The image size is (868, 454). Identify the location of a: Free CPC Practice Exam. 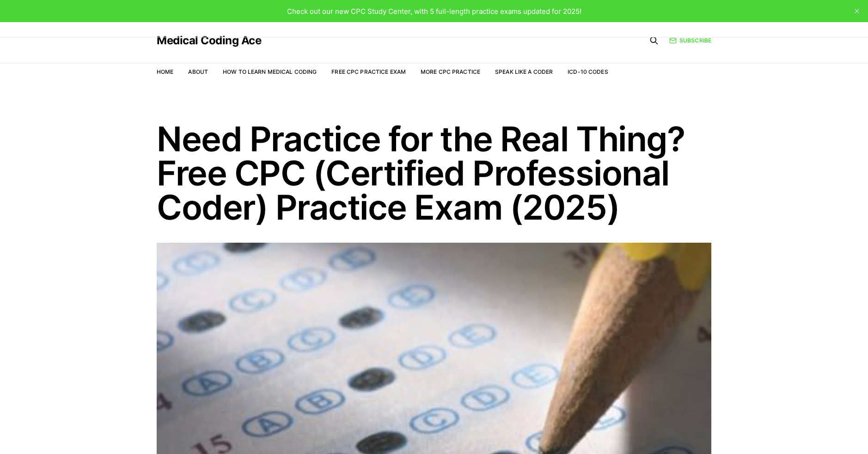
(368, 72).